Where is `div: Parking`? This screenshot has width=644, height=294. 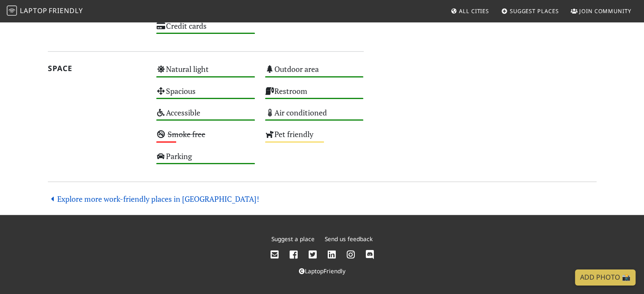
div: Parking is located at coordinates (205, 160).